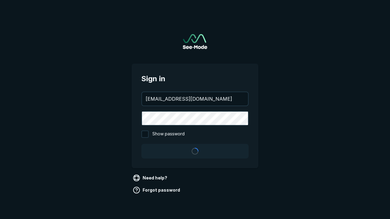 This screenshot has width=390, height=219. Describe the element at coordinates (195, 41) in the screenshot. I see `img: See-Mode Logo` at that location.